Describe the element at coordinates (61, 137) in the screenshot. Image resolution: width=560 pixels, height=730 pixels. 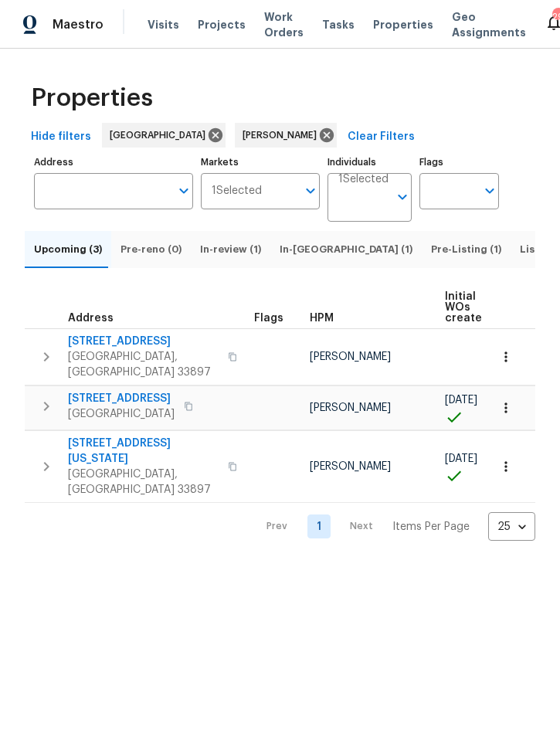
I see `button: Hide filters` at that location.